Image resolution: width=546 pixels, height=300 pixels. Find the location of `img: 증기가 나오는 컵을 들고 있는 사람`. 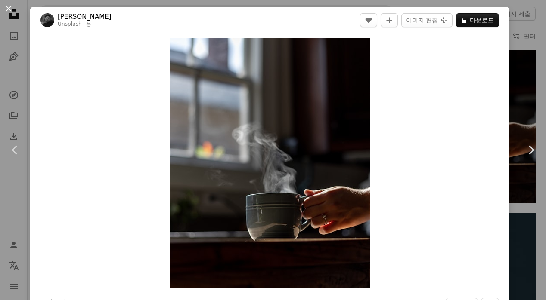

img: 증기가 나오는 컵을 들고 있는 사람 is located at coordinates (269, 163).